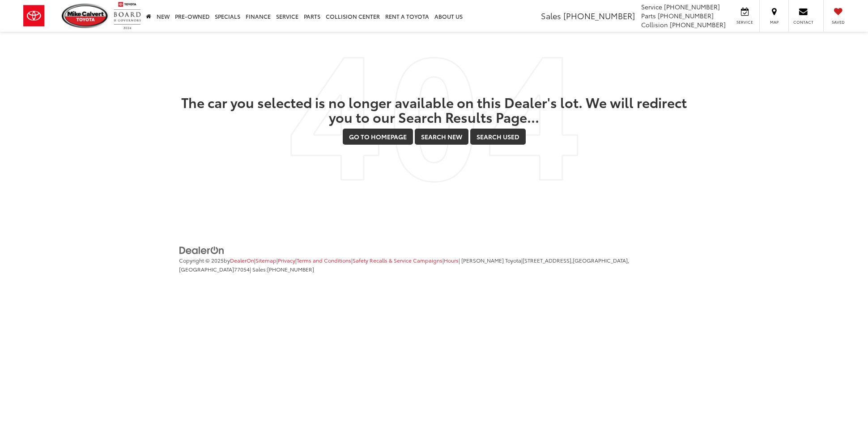  I want to click on a: Go to Homepage, so click(378, 136).